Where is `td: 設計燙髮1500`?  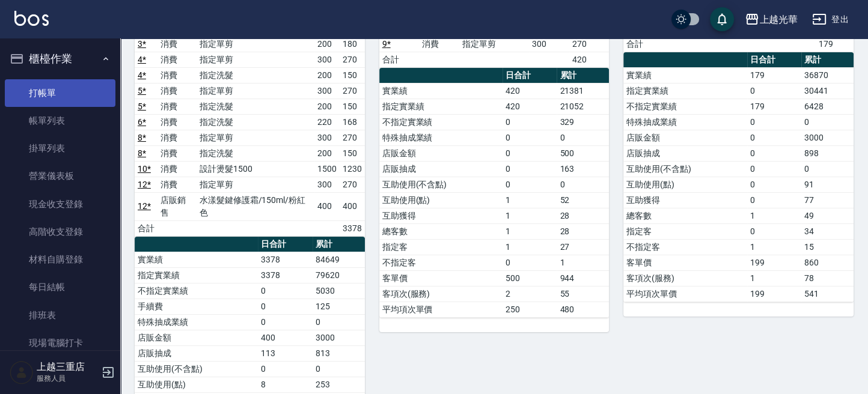
td: 設計燙髮1500 is located at coordinates (256, 169).